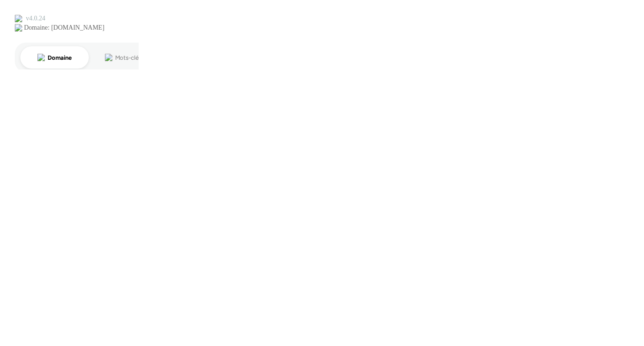 This screenshot has width=644, height=346. I want to click on img: website_grey.svg, so click(18, 28).